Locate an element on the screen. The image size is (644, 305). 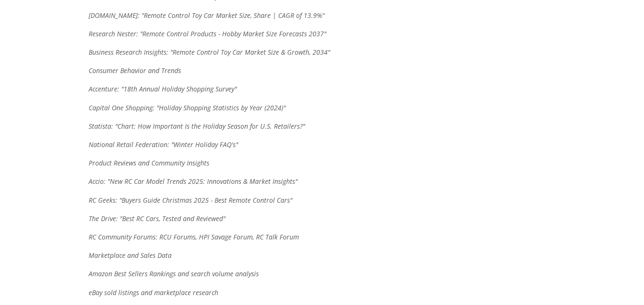
em: Amazon Best Sellers Rankings and search volume analysis is located at coordinates (173, 274).